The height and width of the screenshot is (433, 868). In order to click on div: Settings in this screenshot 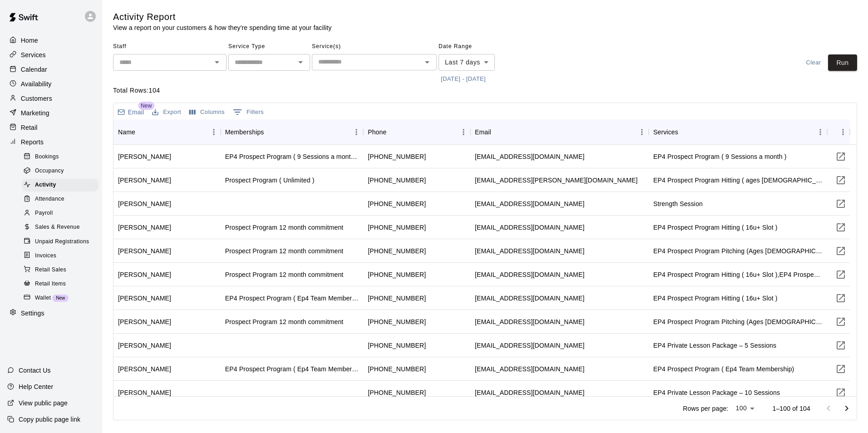, I will do `click(51, 313)`.